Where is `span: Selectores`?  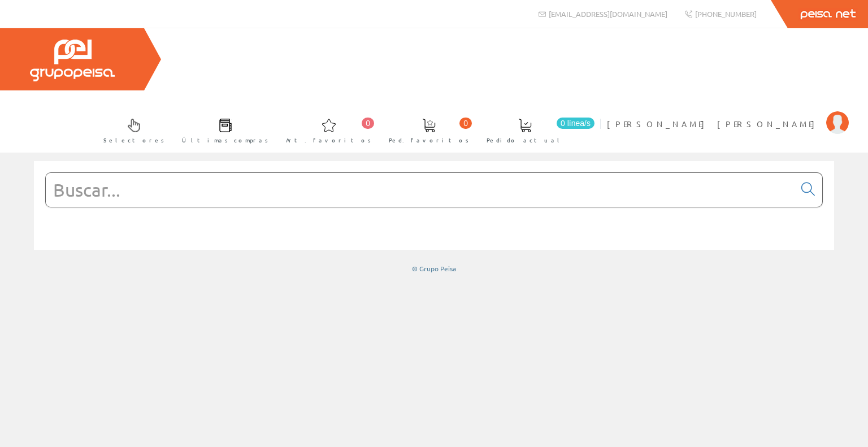 span: Selectores is located at coordinates (134, 140).